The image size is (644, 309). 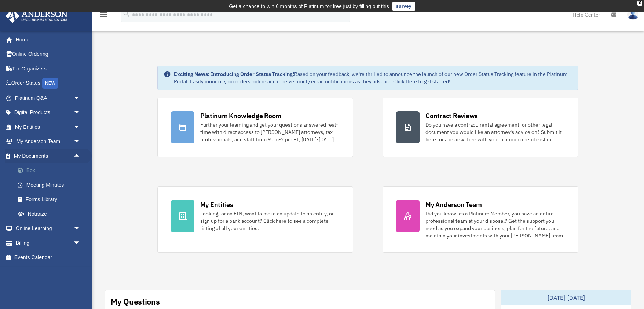 I want to click on a: Contract Reviews Do you have a contract, rental agreement, or other legal document you would like..., so click(x=481, y=128).